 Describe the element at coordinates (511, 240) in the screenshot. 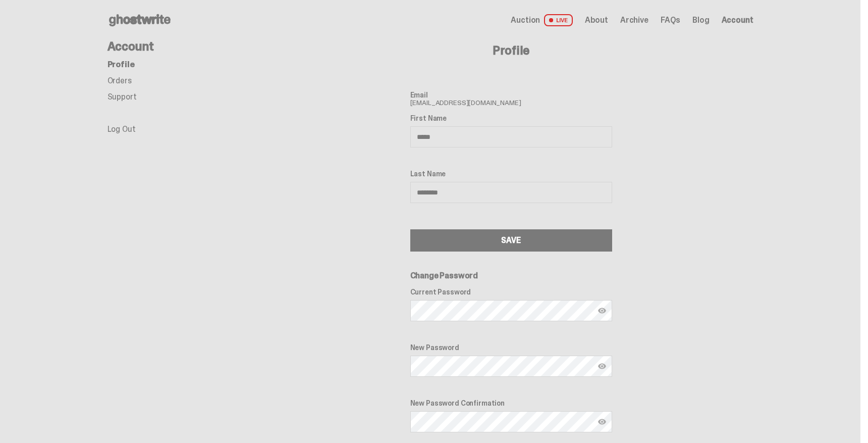

I see `div: SAVE` at that location.